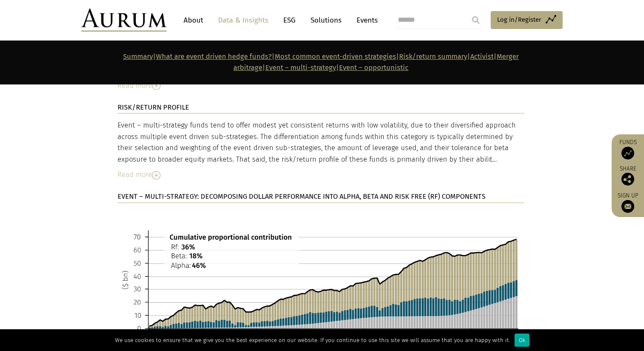 The image size is (644, 351). Describe the element at coordinates (335, 56) in the screenshot. I see `a: Most common event-driven strategies` at that location.